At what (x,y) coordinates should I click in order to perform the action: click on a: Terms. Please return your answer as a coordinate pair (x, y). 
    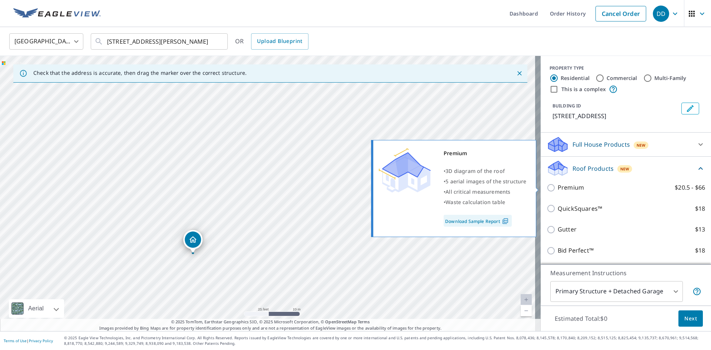
    Looking at the image, I should click on (363, 321).